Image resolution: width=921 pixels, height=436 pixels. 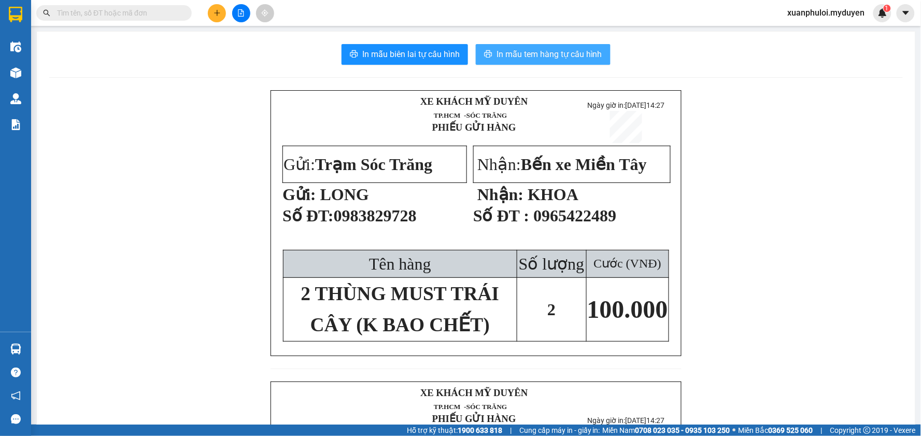 What do you see at coordinates (480, 430) in the screenshot?
I see `strong: 1900 633 818` at bounding box center [480, 430].